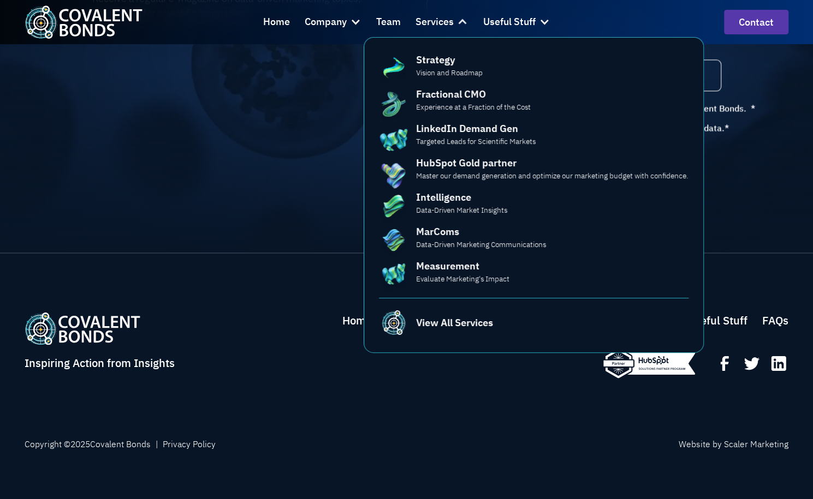 Image resolution: width=813 pixels, height=499 pixels. What do you see at coordinates (189, 444) in the screenshot?
I see `a: Privacy Policy` at bounding box center [189, 444].